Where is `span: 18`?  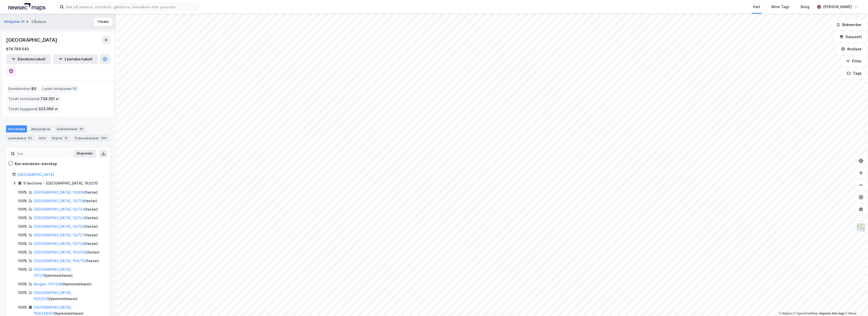 span: 18 is located at coordinates (74, 88).